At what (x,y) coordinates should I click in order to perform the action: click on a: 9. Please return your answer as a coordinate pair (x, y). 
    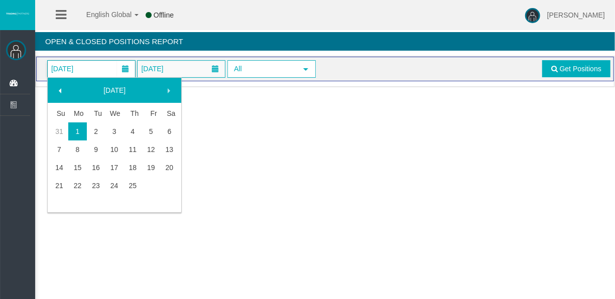
    Looking at the image, I should click on (96, 150).